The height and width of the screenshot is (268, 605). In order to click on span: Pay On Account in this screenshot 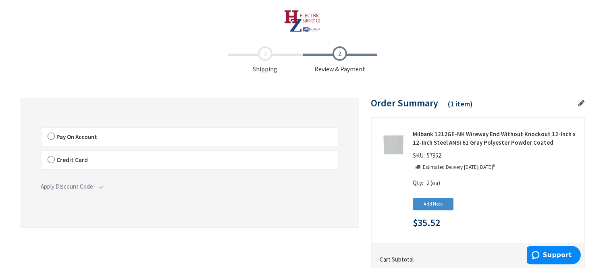, I will do `click(77, 137)`.